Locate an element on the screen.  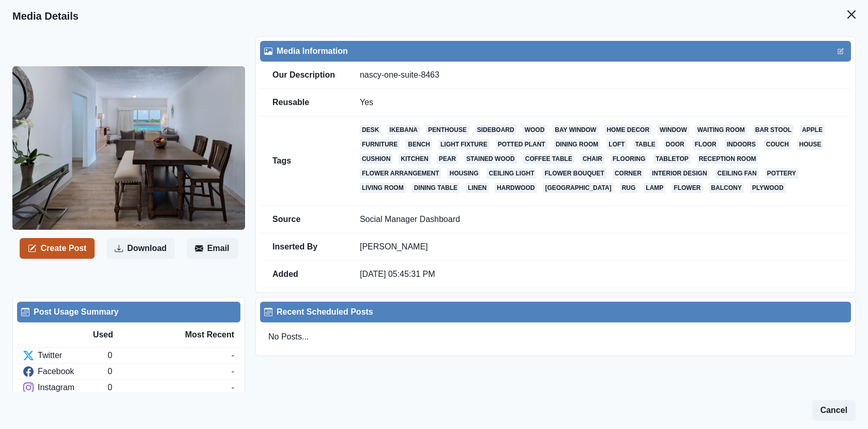
div: Facebook is located at coordinates (65, 372).